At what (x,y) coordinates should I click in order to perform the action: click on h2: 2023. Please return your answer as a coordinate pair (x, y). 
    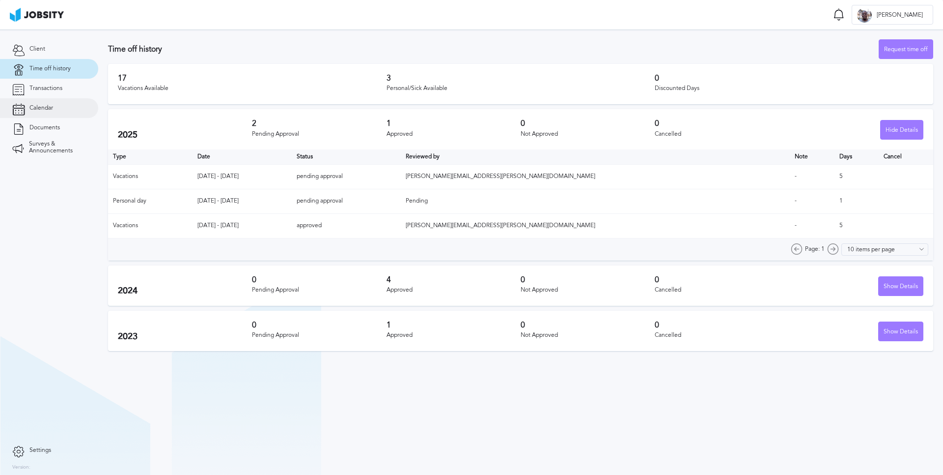
    Looking at the image, I should click on (185, 336).